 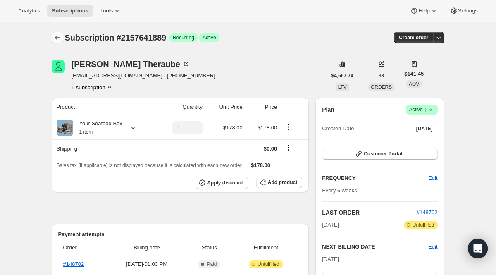 What do you see at coordinates (468, 11) in the screenshot?
I see `span: Settings` at bounding box center [468, 11].